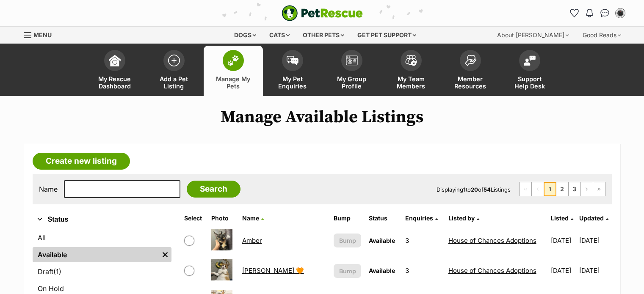  Describe the element at coordinates (96, 255) in the screenshot. I see `a: Available` at that location.